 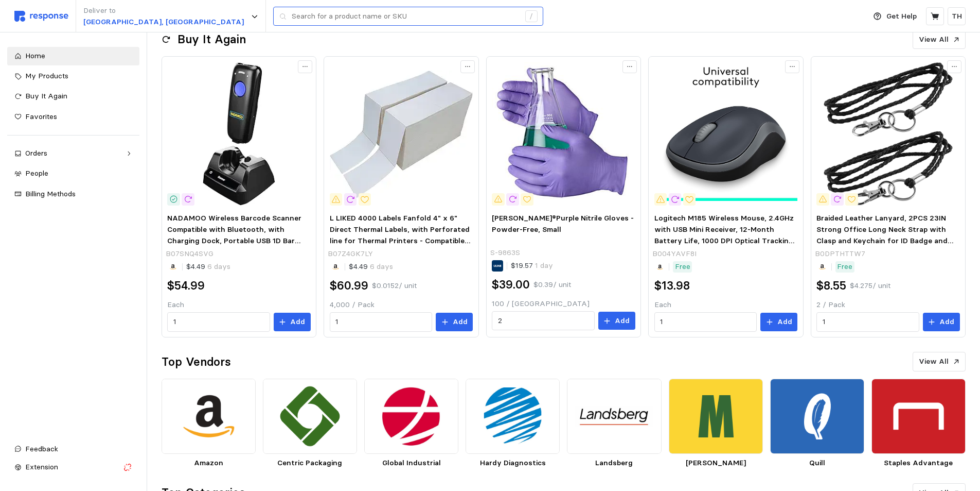 I want to click on img: bfee157a-10f7-4112-a573-b61f8e2e3b38.png, so click(x=817, y=416).